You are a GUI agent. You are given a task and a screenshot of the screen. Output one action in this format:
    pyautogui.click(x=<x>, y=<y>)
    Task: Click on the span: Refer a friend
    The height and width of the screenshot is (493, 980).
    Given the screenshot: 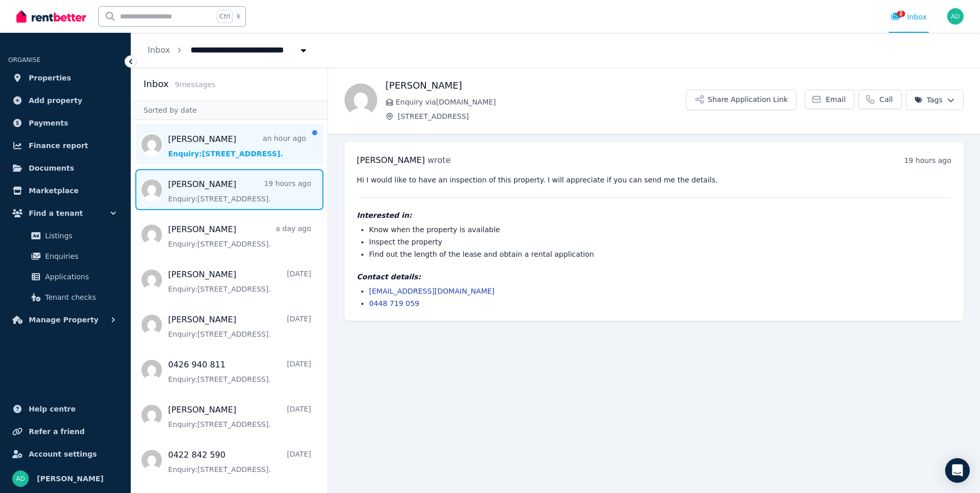 What is the action you would take?
    pyautogui.click(x=56, y=431)
    